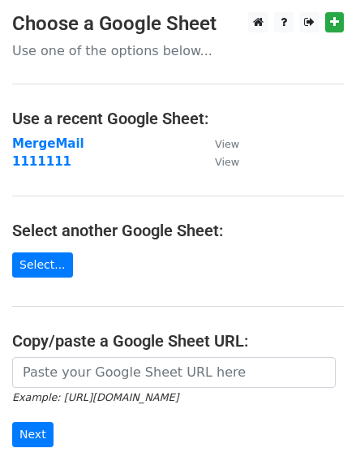 This screenshot has width=356, height=474. Describe the element at coordinates (178, 24) in the screenshot. I see `h3: Choose a Google Sheet` at that location.